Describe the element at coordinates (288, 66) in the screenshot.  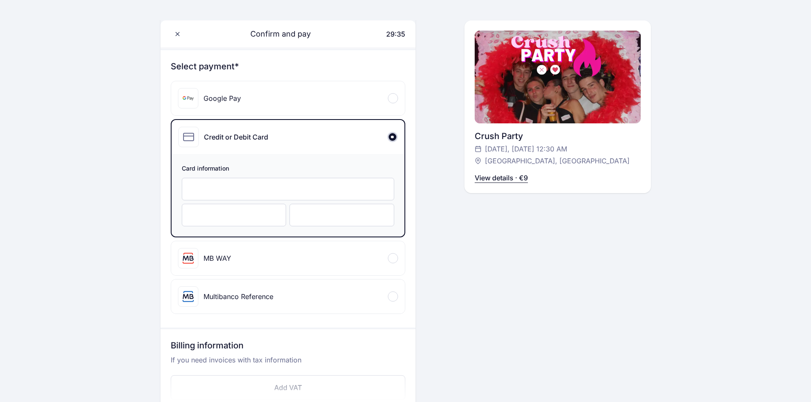
I see `h3: Select payment*` at that location.